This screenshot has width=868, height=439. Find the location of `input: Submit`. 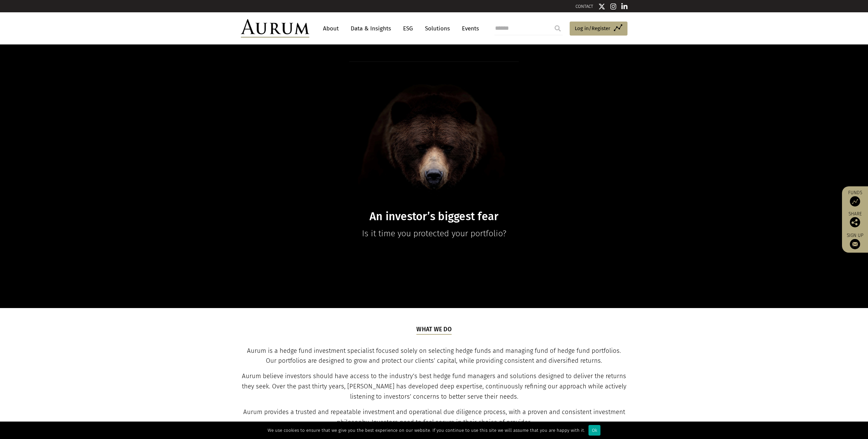

input: Submit is located at coordinates (558, 28).